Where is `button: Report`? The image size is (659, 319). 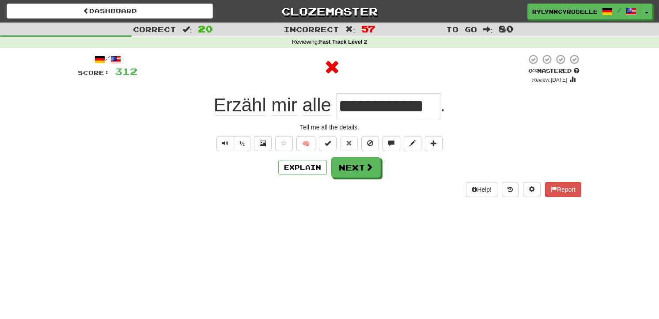
button: Report is located at coordinates (563, 190).